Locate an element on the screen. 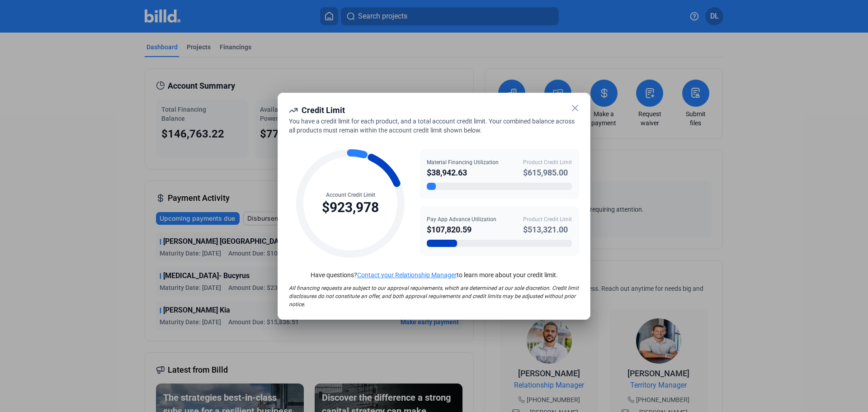  div: $513,321.00 is located at coordinates (548, 230).